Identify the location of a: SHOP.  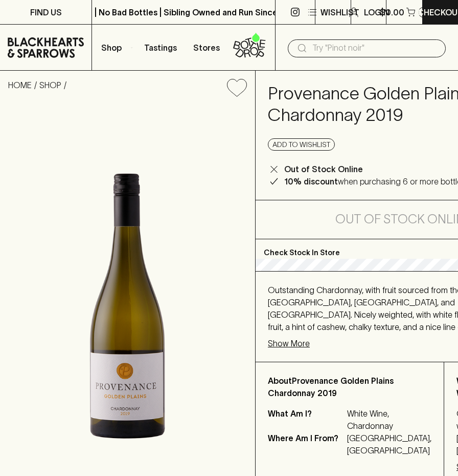
(50, 85).